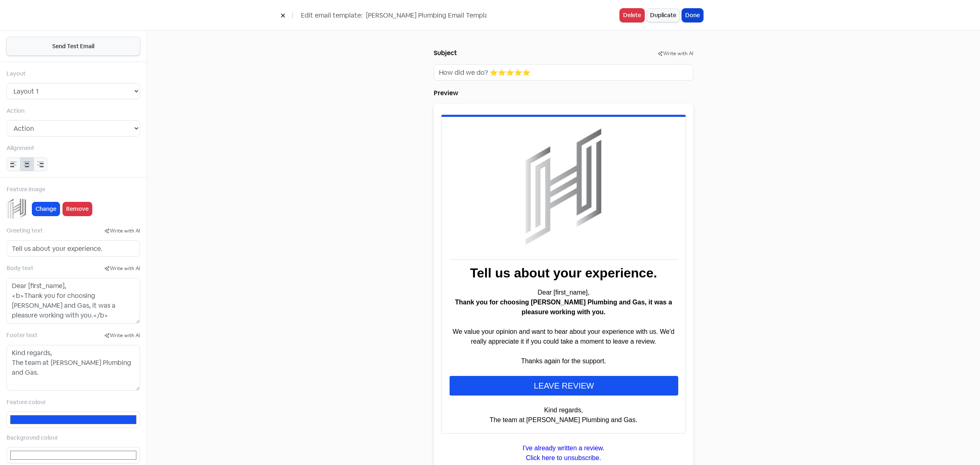  Describe the element at coordinates (26, 402) in the screenshot. I see `label: Feature colour` at that location.